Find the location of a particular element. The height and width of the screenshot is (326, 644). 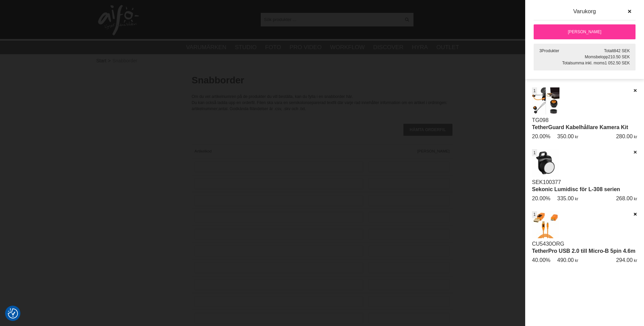

span: 490.00 is located at coordinates (565, 260).